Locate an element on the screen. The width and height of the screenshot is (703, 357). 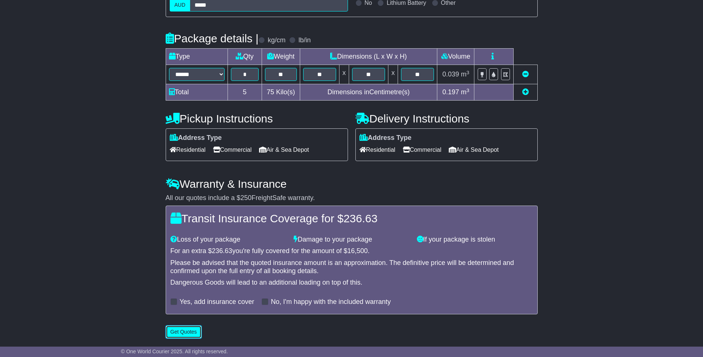
span: 75 is located at coordinates (271, 92).